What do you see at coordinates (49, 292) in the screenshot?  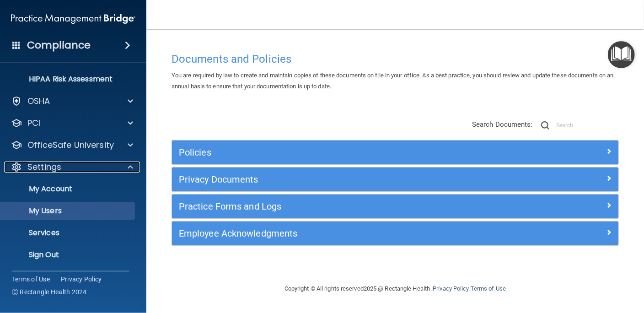 I see `span: Ⓒ Rectangle Health 2024` at bounding box center [49, 292].